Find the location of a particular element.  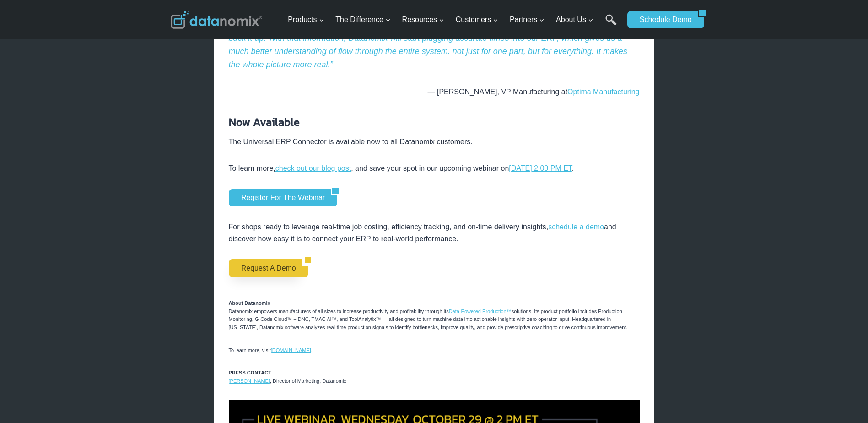

span: Resources is located at coordinates (423, 20).